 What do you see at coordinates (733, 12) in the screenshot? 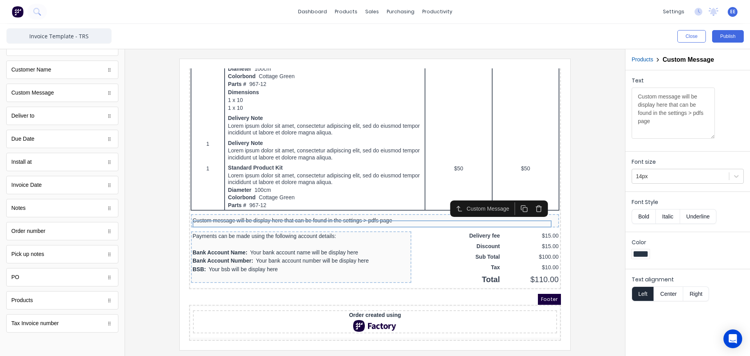
I see `span: EE` at bounding box center [733, 12].